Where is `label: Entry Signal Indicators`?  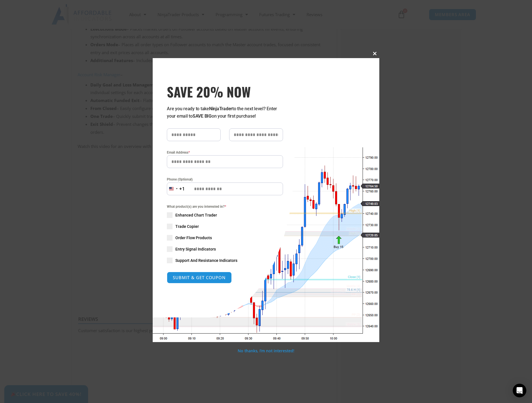
label: Entry Signal Indicators is located at coordinates (225, 249).